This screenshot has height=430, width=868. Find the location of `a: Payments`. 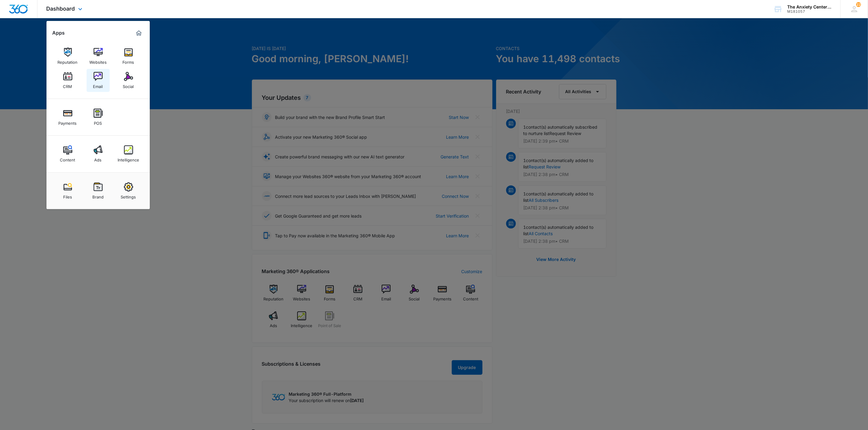

a: Payments is located at coordinates (68, 117).